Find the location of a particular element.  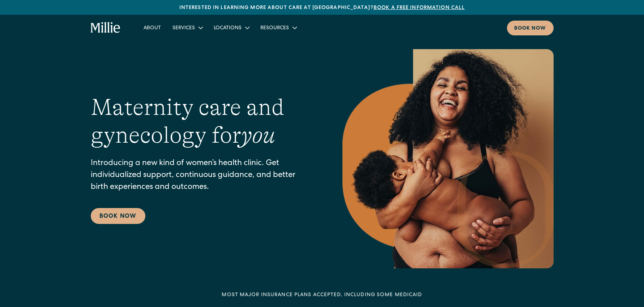

a: home is located at coordinates (105, 28).